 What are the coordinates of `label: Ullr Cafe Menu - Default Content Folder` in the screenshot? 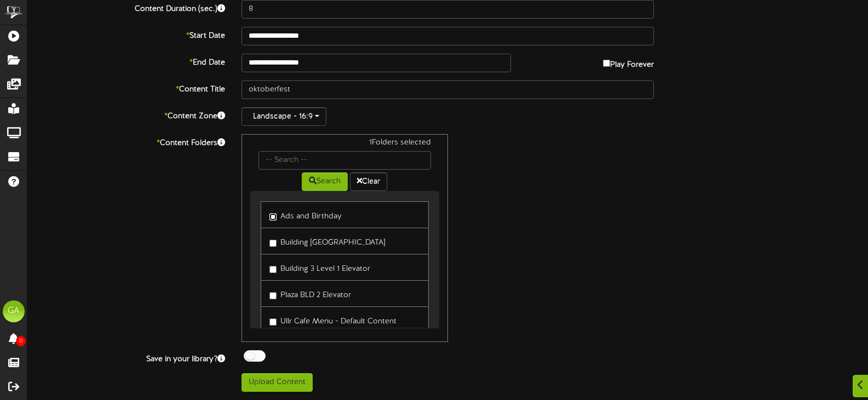 It's located at (344, 325).